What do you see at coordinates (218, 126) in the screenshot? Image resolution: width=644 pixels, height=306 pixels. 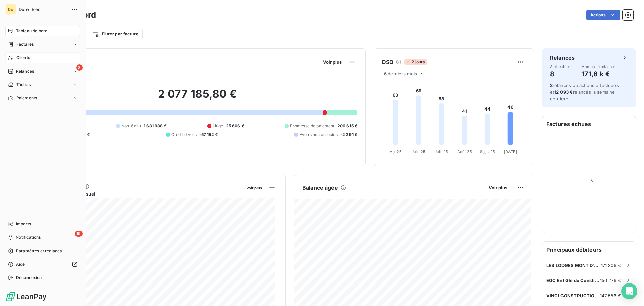 I see `span: Litige` at bounding box center [218, 126].